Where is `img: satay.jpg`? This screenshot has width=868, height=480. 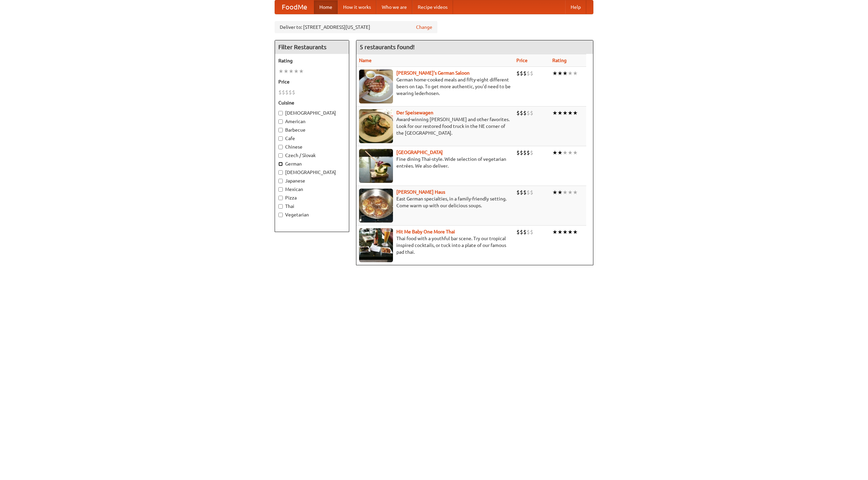
img: satay.jpg is located at coordinates (376, 166).